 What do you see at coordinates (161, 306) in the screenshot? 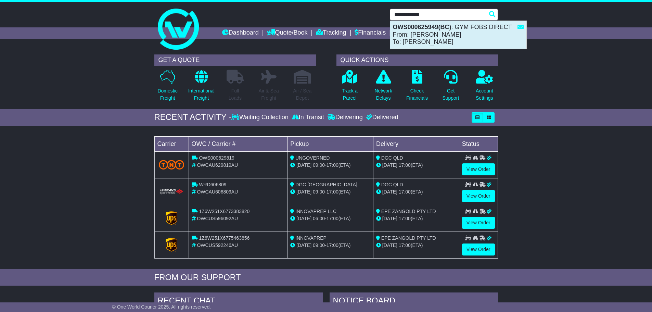
I see `span: © One World Courier 2025. All rights reserved.` at bounding box center [161, 306].